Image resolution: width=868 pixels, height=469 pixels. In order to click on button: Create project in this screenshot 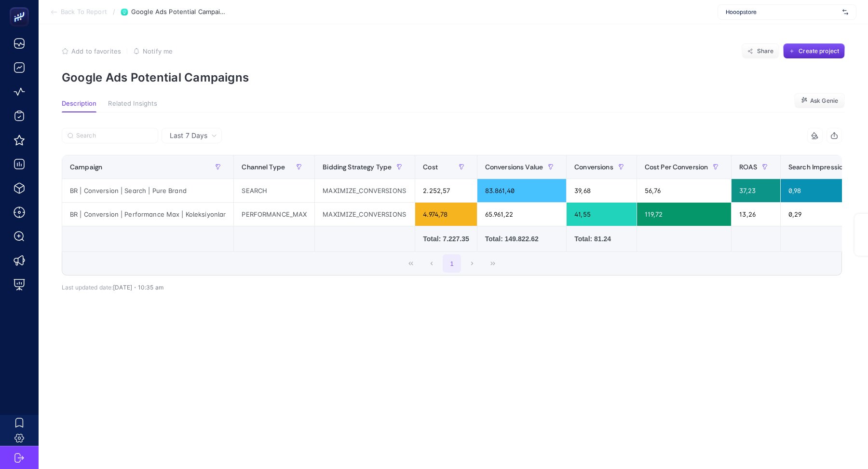, I will do `click(814, 51)`.